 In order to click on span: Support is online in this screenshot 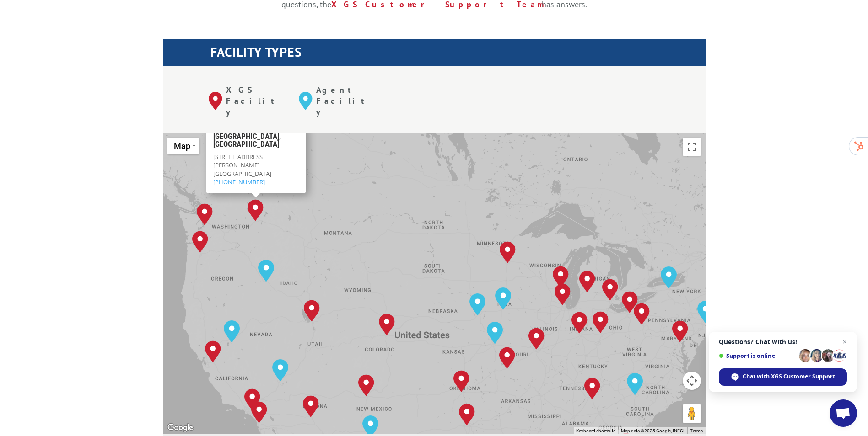, I will do `click(757, 356)`.